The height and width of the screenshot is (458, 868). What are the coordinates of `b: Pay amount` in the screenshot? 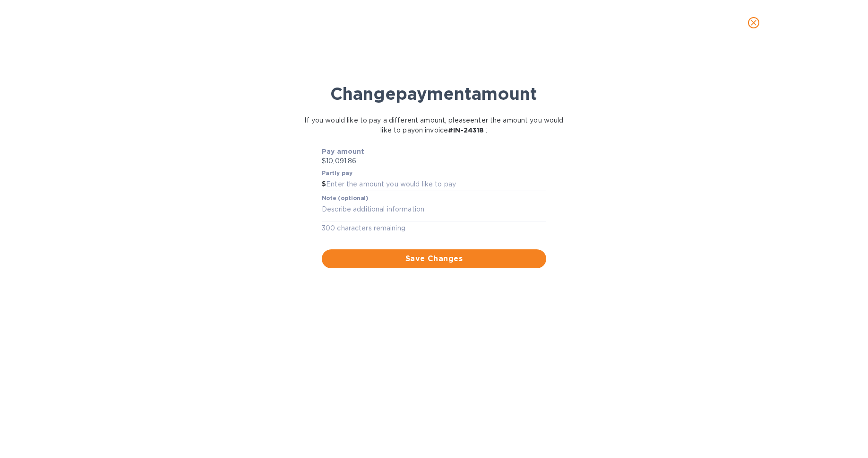 It's located at (343, 152).